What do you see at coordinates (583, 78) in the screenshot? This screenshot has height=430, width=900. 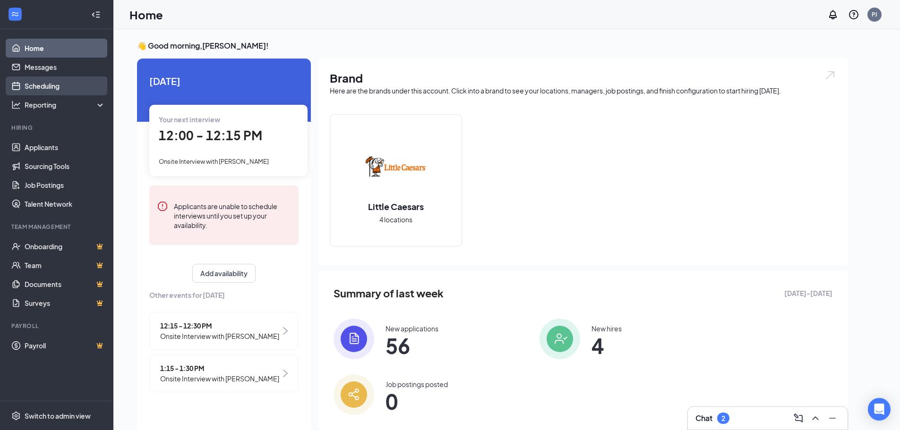 I see `h1: Brand` at bounding box center [583, 78].